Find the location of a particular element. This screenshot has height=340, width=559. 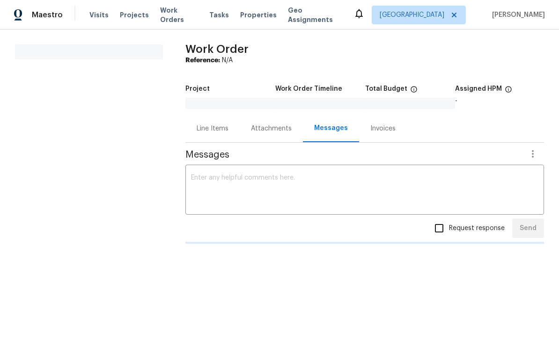

div: N/A is located at coordinates (365, 60).